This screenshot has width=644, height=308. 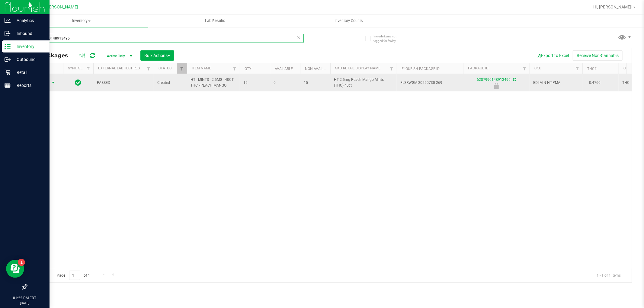 What do you see at coordinates (165, 38) in the screenshot?
I see `input: Search Package ID, Item Name, SKU, Lot or Part Number...` at bounding box center [165, 38].